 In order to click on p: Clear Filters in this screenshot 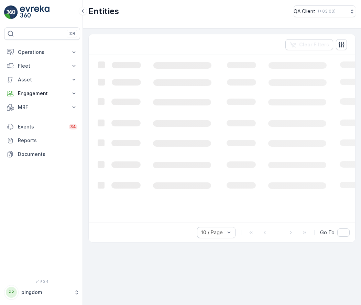, I will do `click(314, 45)`.